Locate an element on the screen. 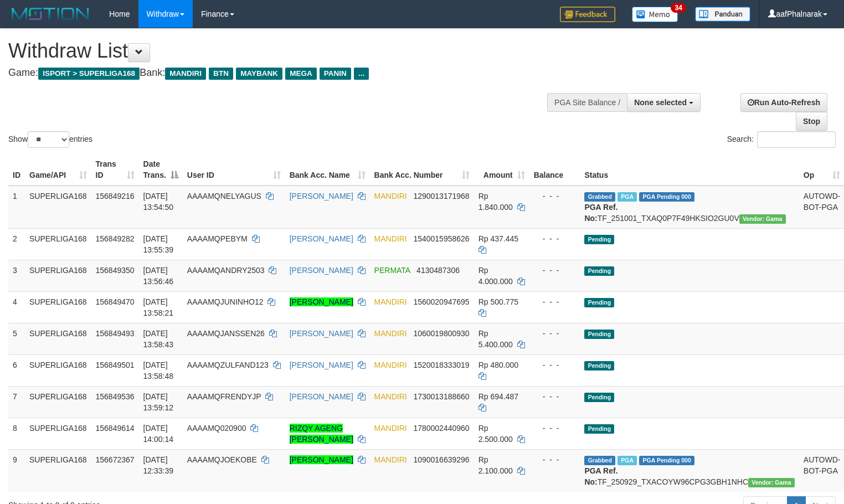  span: 156849470 is located at coordinates (115, 302).